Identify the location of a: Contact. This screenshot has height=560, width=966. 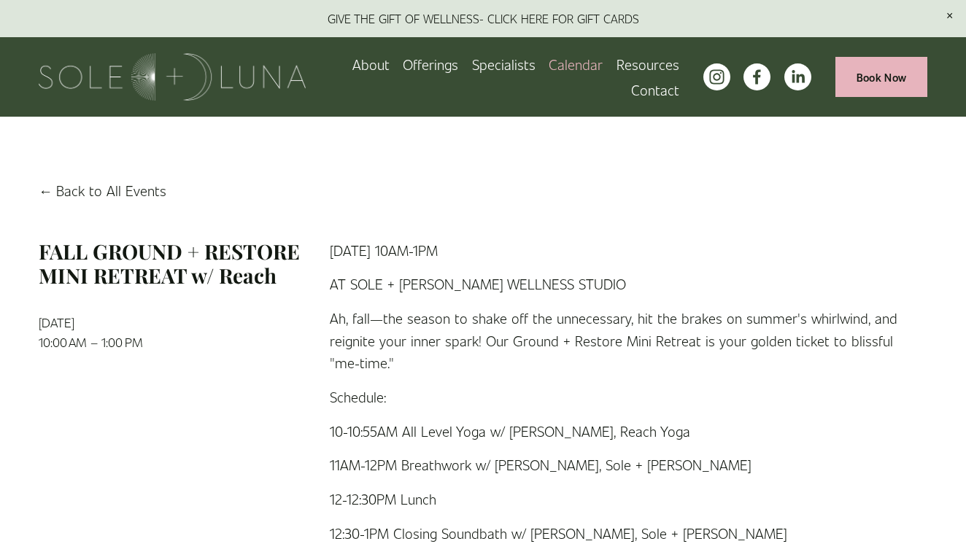
(656, 90).